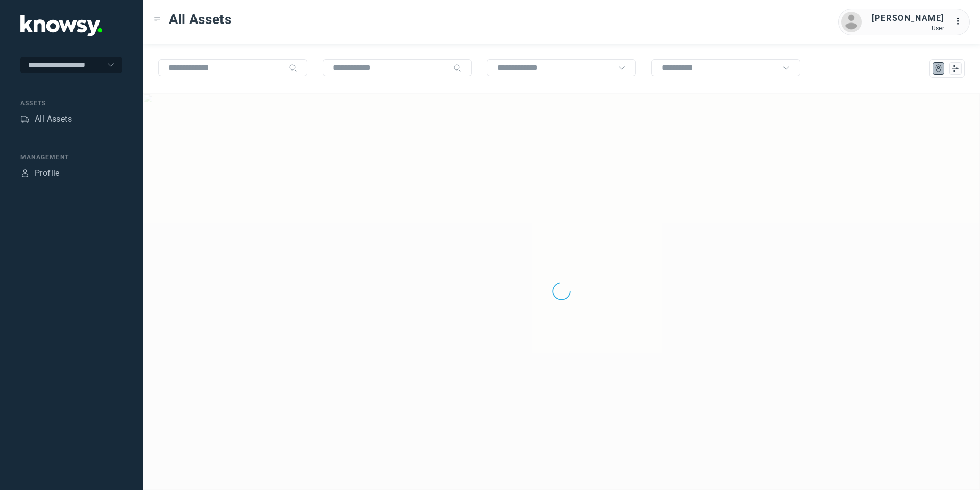  What do you see at coordinates (852, 22) in the screenshot?
I see `img: avatar.png` at bounding box center [852, 22].